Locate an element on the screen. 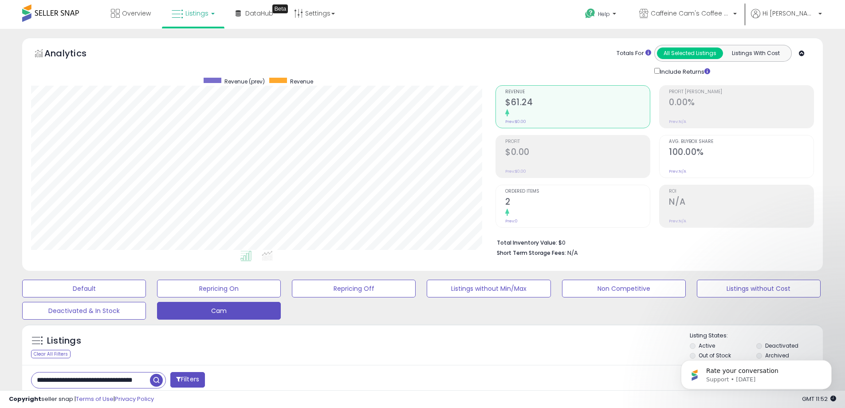 The height and width of the screenshot is (408, 845). p: Rate your conversation is located at coordinates (96, 30).